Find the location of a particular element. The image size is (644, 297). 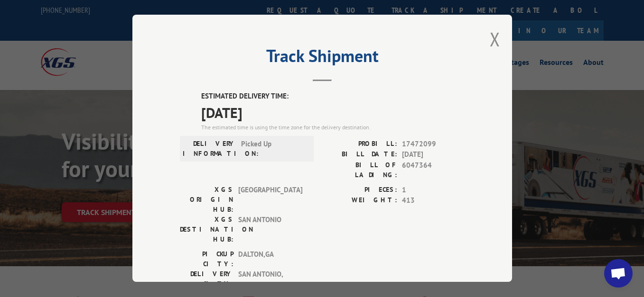

span: Picked Up is located at coordinates (273, 149).